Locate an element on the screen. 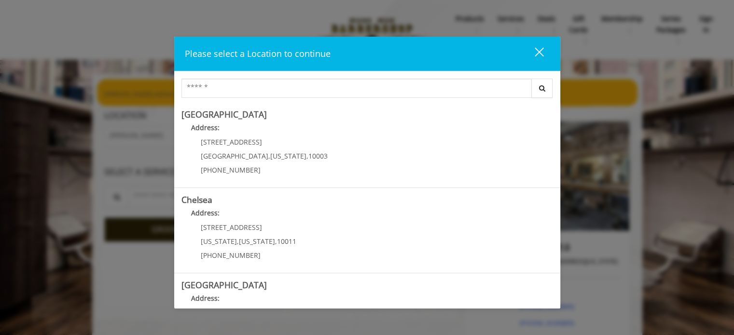 The width and height of the screenshot is (734, 335). b: Chelsea is located at coordinates (197, 200).